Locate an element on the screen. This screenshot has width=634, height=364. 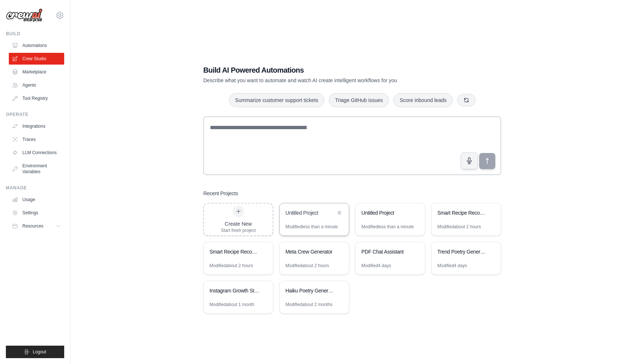
button: Resources is located at coordinates (37, 226).